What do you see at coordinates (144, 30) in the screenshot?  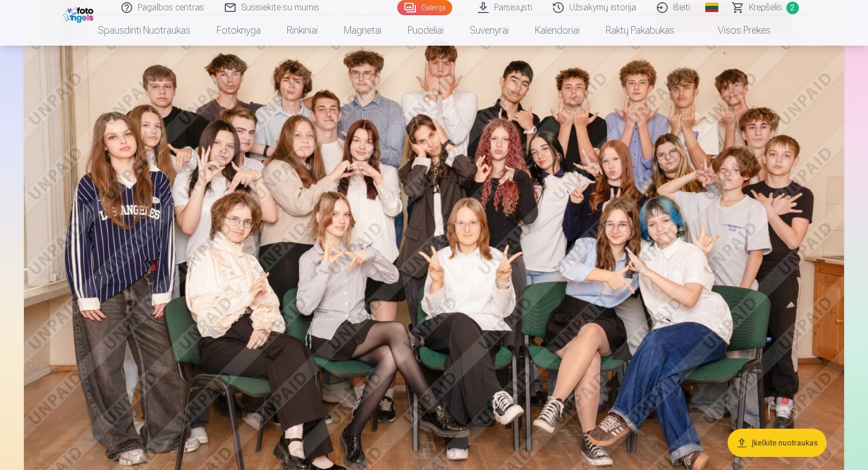 I see `a: Spausdinti nuotraukas` at bounding box center [144, 30].